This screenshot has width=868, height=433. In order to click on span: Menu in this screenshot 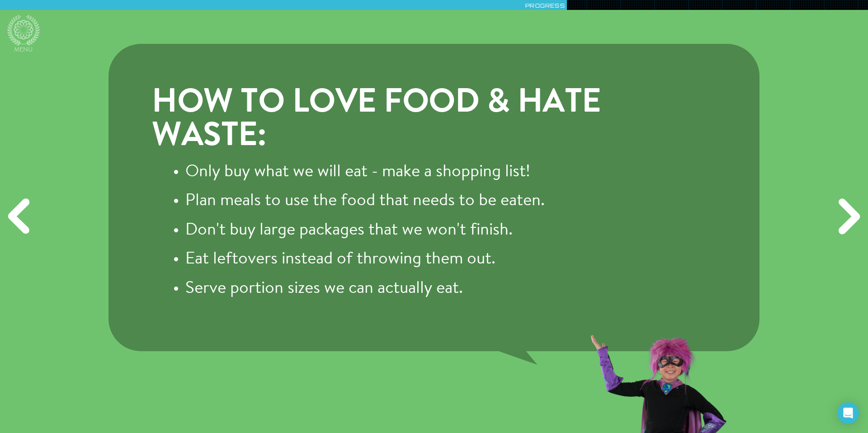, I will do `click(23, 50)`.